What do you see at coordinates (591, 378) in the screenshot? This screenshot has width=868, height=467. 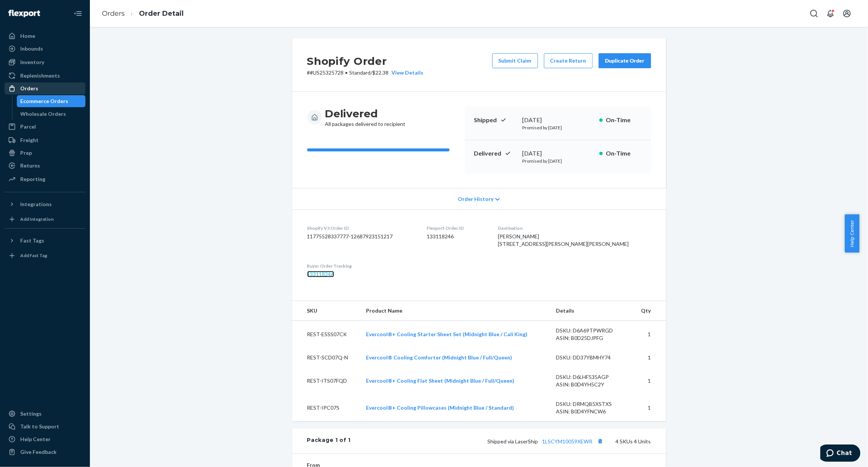 I see `div: DSKU: D6LHF535AGP` at bounding box center [591, 378].